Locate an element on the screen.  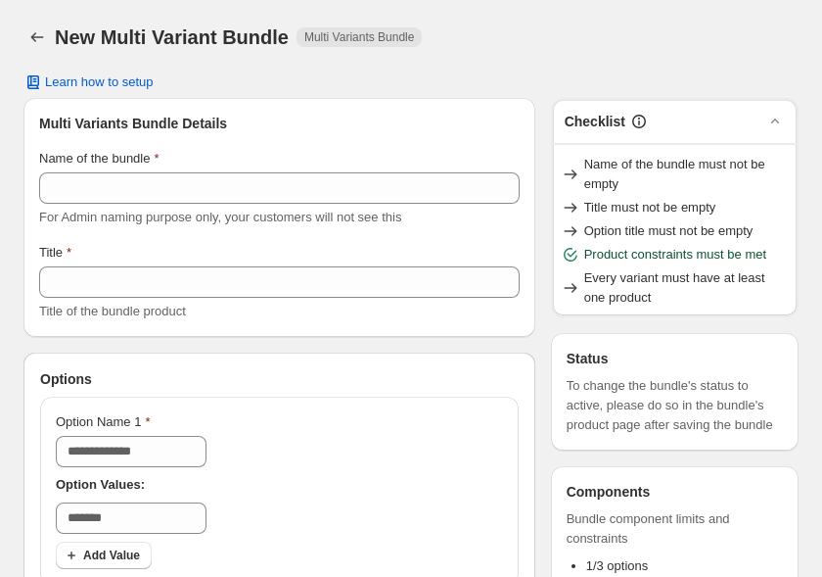
span: Options is located at coordinates (66, 379).